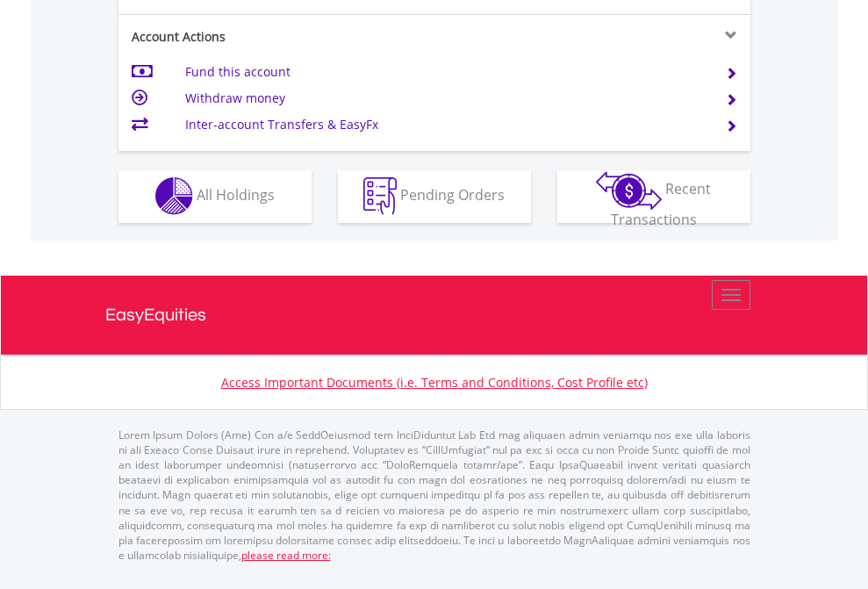 This screenshot has width=868, height=589. I want to click on span: Recent Transactions, so click(661, 204).